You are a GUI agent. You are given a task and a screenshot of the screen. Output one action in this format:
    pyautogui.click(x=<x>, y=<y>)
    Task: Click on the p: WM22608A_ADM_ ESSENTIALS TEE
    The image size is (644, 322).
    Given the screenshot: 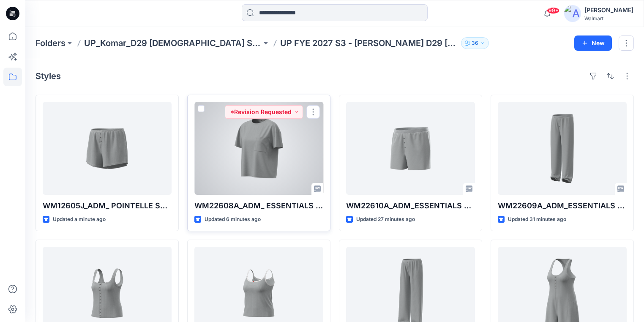 What is the action you would take?
    pyautogui.click(x=259, y=206)
    